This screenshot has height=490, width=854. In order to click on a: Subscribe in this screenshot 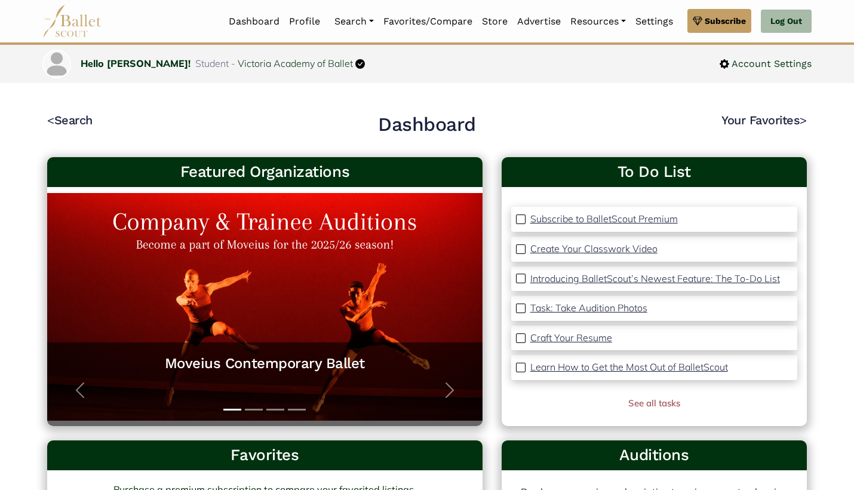, I will do `click(719, 21)`.